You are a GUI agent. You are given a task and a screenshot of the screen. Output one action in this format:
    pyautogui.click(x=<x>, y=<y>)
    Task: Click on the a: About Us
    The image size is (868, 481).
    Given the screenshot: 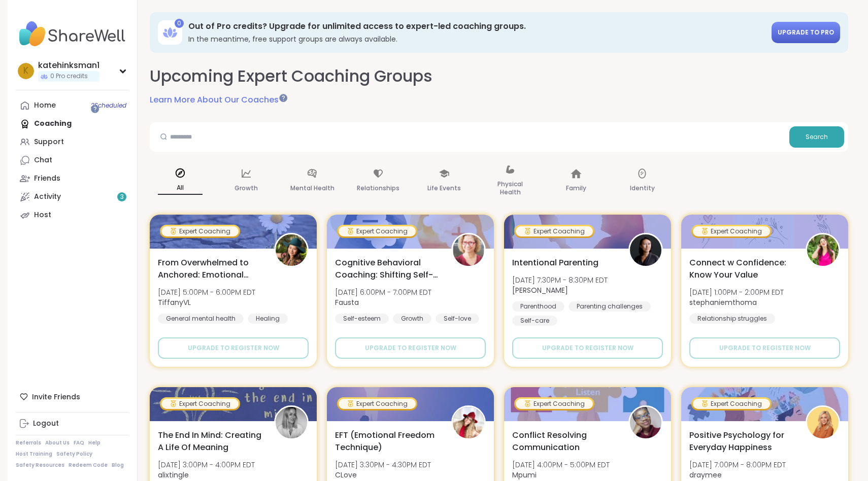 What is the action you would take?
    pyautogui.click(x=58, y=443)
    